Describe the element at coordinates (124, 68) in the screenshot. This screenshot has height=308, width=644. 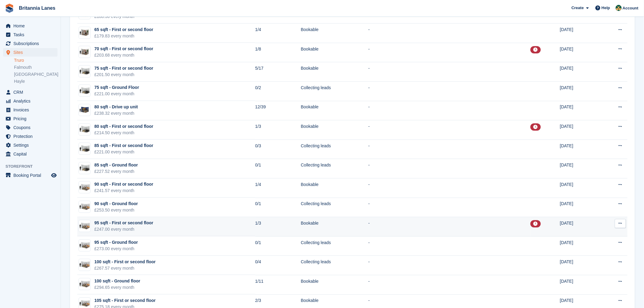
I see `div: 75 sqft - First or second floor` at that location.